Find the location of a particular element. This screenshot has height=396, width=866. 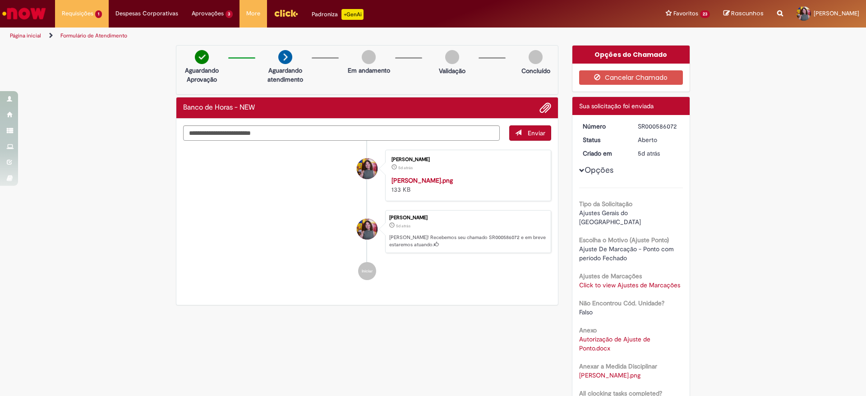

div: Opções do Chamado is located at coordinates (631, 55).